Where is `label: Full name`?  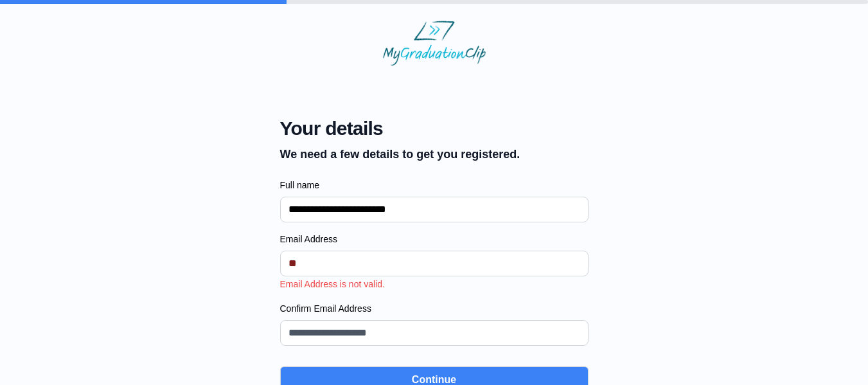
label: Full name is located at coordinates (434, 185).